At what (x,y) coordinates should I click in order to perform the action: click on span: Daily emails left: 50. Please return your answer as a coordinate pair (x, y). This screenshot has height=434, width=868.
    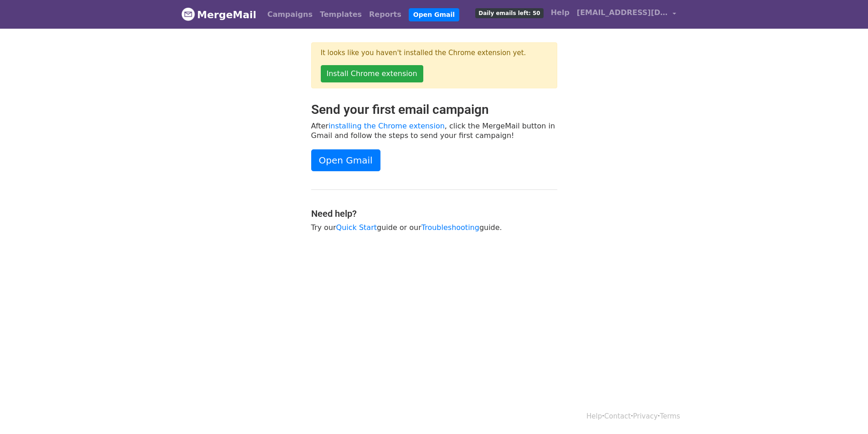
    Looking at the image, I should click on (509, 13).